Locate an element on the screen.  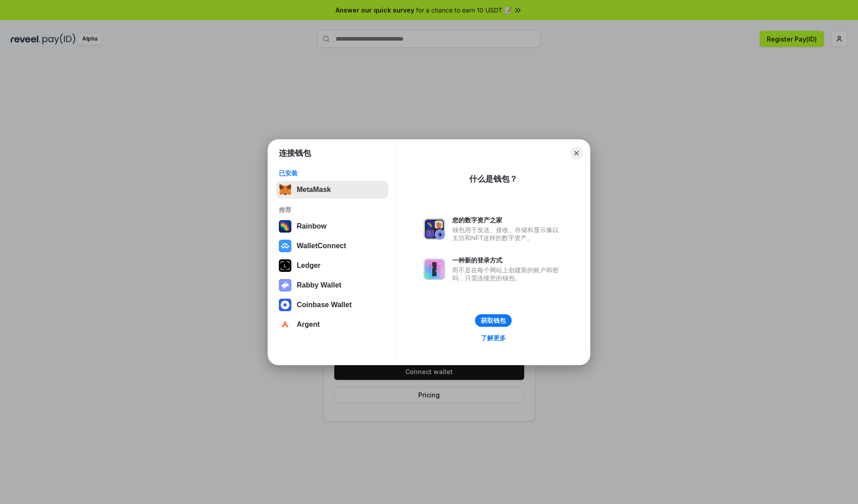
div: 您的数字资产之家 is located at coordinates (508, 220).